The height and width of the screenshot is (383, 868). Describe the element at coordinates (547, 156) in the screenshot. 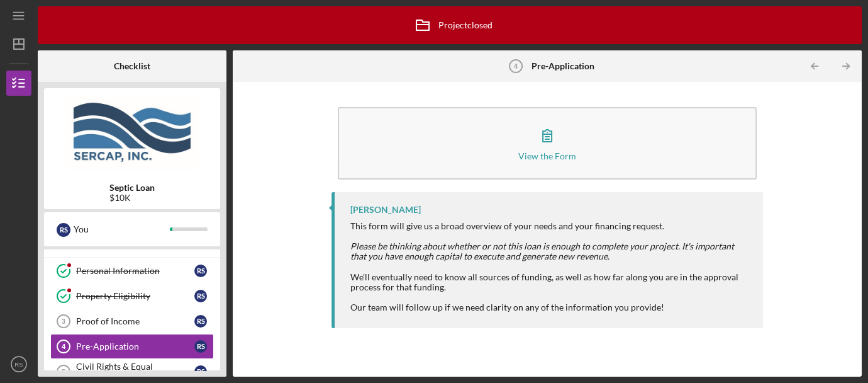

I see `div: View the Form` at that location.